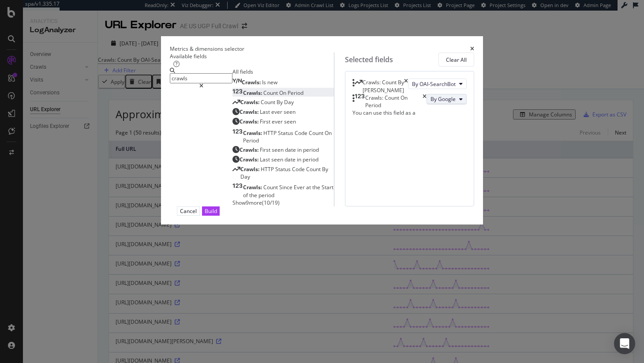  Describe the element at coordinates (270, 202) in the screenshot. I see `span: ( 10 / 19 )` at that location.